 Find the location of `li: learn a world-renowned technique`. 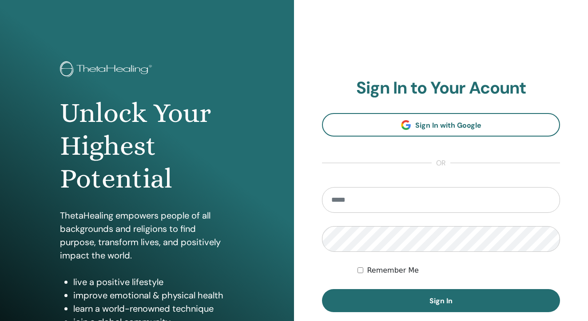

li: learn a world-renowned technique is located at coordinates (153, 309).